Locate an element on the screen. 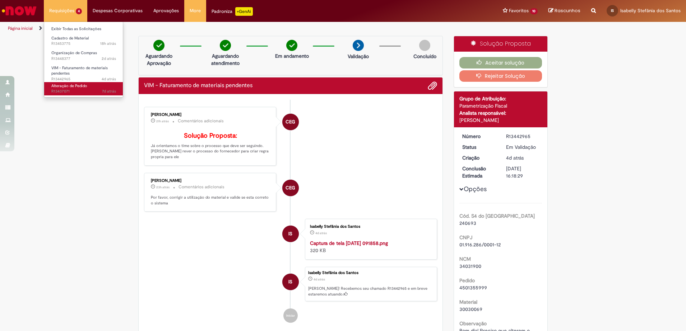 The image size is (686, 331). div: Solução Proposta is located at coordinates (501, 44).